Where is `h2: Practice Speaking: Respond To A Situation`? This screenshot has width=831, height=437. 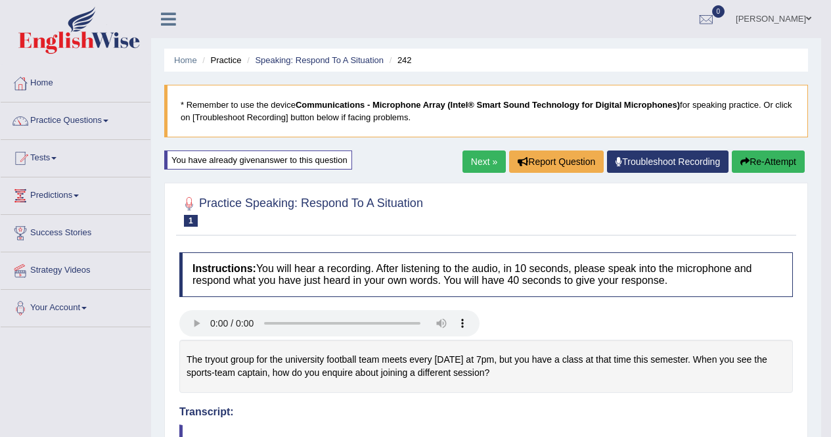 h2: Practice Speaking: Respond To A Situation is located at coordinates (301, 210).